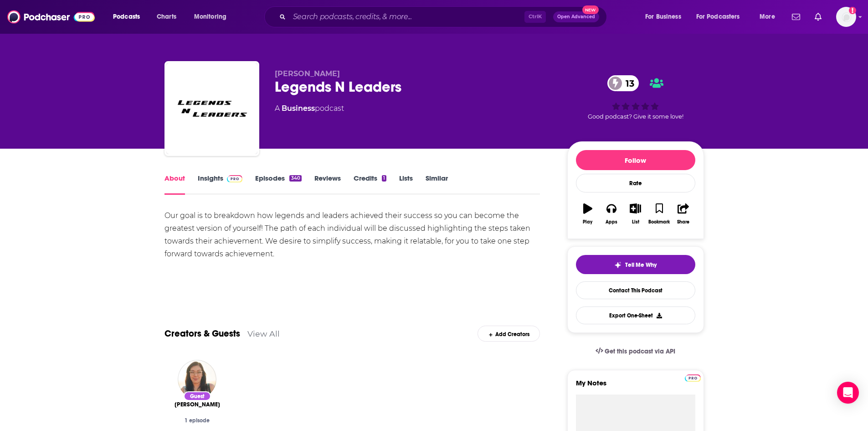 The width and height of the screenshot is (868, 431). What do you see at coordinates (660, 214) in the screenshot?
I see `button: Bookmark` at bounding box center [660, 214].